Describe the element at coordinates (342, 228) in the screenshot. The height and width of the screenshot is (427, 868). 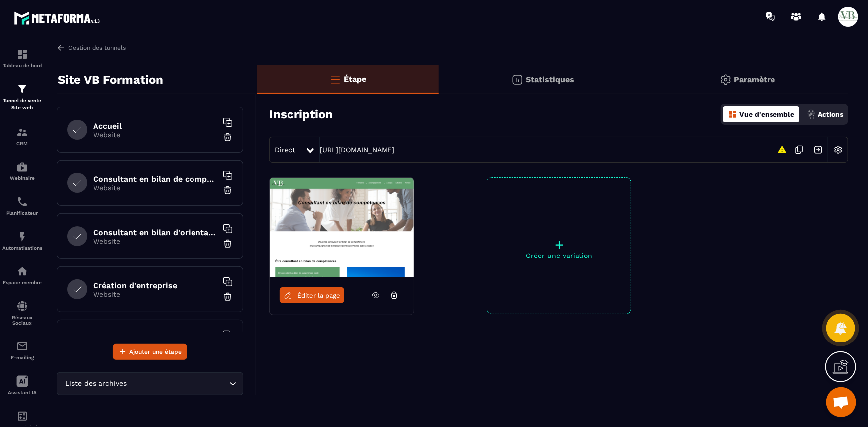
I see `img: image` at that location.